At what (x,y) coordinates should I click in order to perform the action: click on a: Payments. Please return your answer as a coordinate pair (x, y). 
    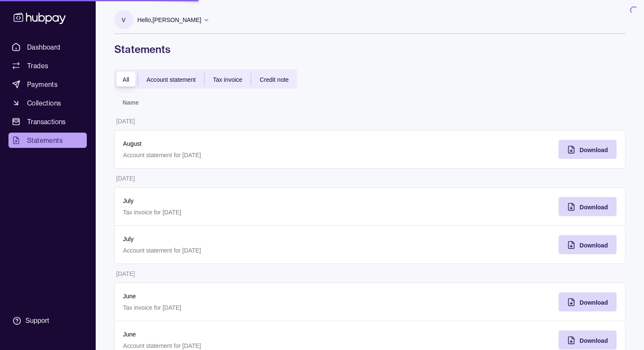
    Looking at the image, I should click on (47, 84).